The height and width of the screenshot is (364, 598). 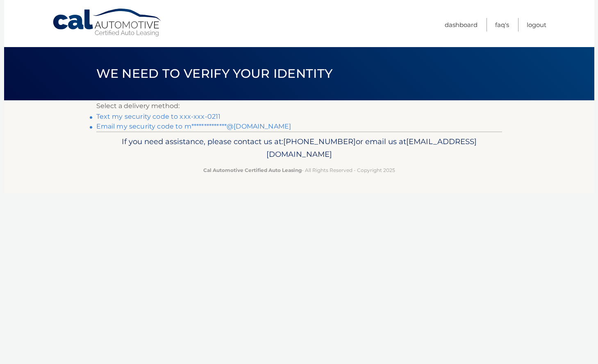 I want to click on p: - All Rights Reserved - Copyright 2025, so click(x=299, y=170).